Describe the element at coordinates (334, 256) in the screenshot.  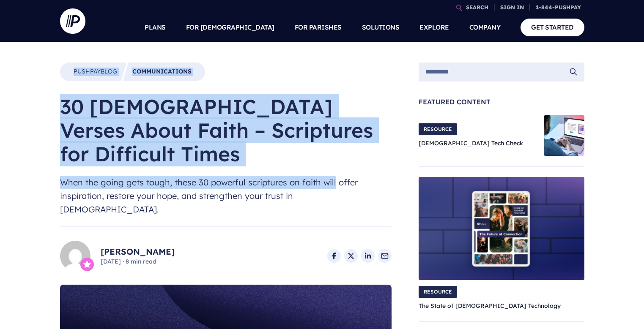
I see `a: Share on Facebook` at that location.